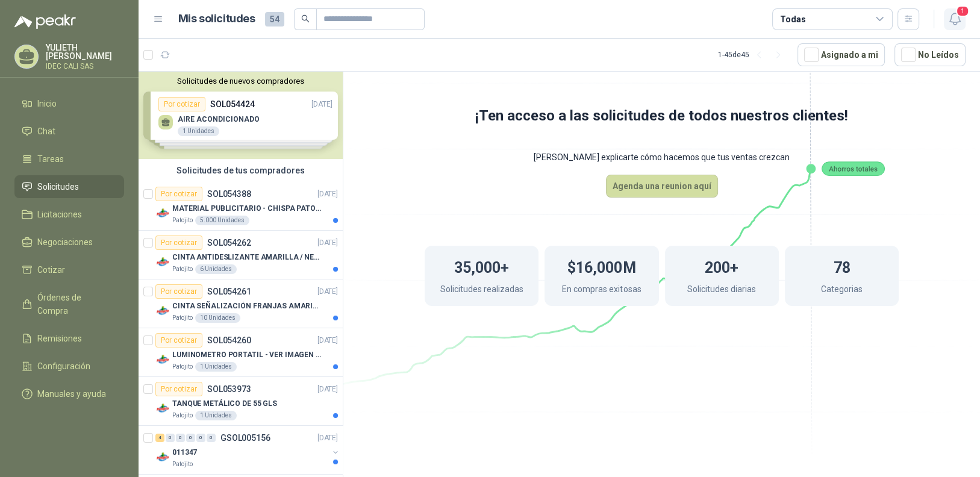 Image resolution: width=980 pixels, height=477 pixels. I want to click on a: Órdenes de Compra, so click(70, 304).